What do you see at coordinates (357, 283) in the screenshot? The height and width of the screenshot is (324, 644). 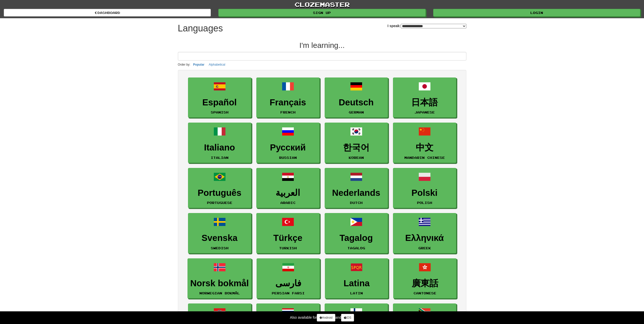 I see `h3: Latina` at bounding box center [357, 283].